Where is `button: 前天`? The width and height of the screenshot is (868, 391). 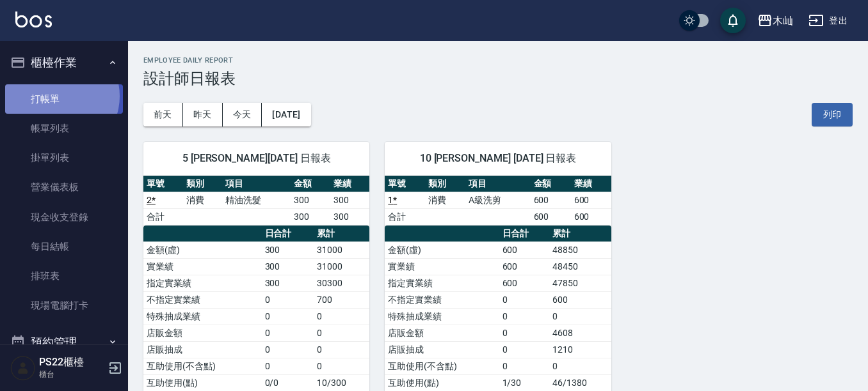 button: 前天 is located at coordinates (164, 115).